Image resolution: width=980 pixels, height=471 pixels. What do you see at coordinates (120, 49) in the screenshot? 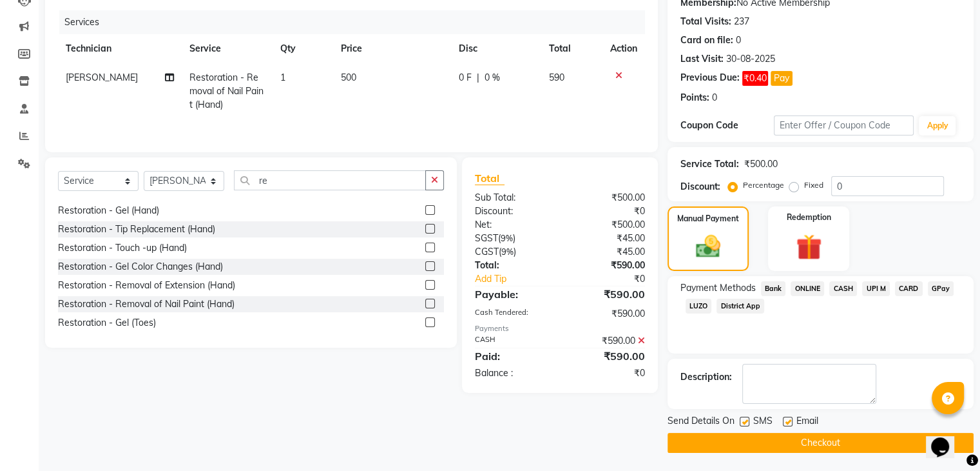
I see `th: Technician` at bounding box center [120, 49].